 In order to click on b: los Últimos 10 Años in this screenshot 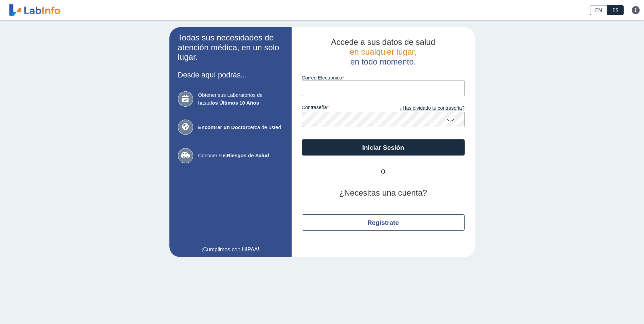, I will do `click(234, 103)`.